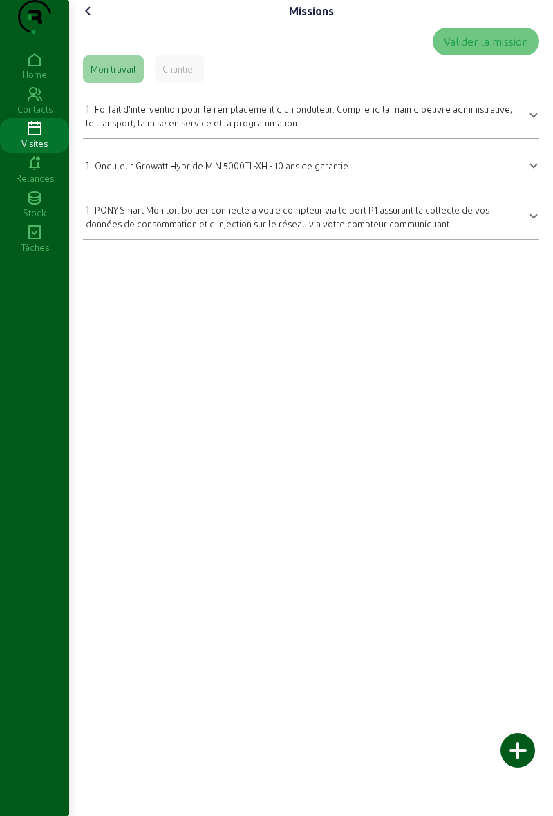  Describe the element at coordinates (311, 214) in the screenshot. I see `mat-expansion-panel-header: 1PONY Smart Monitor: boitier connecté à votre compteur via le port P1 assurant la collecte de vos...` at that location.